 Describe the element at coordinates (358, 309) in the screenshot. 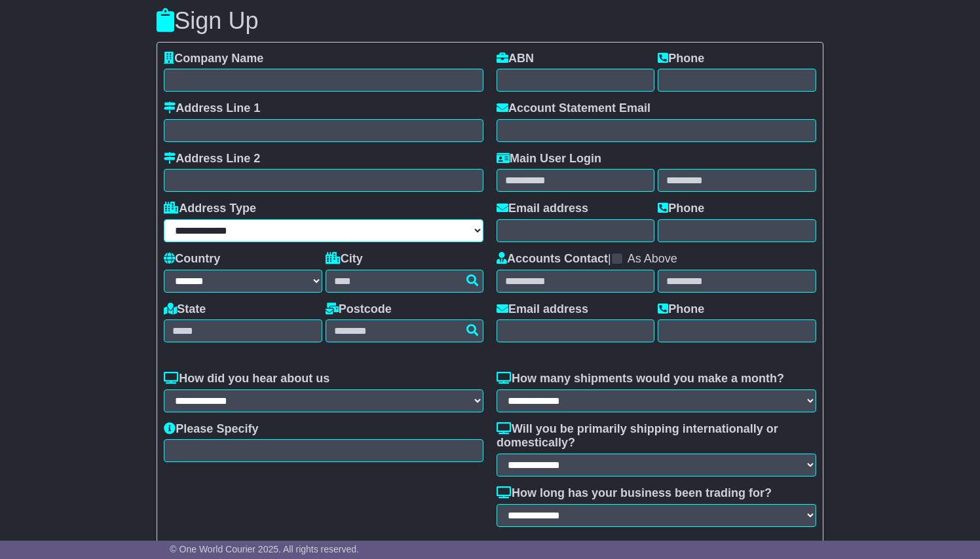

I see `label: Postcode` at that location.